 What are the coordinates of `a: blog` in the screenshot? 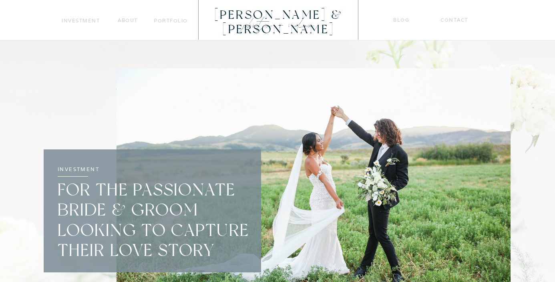 It's located at (401, 20).